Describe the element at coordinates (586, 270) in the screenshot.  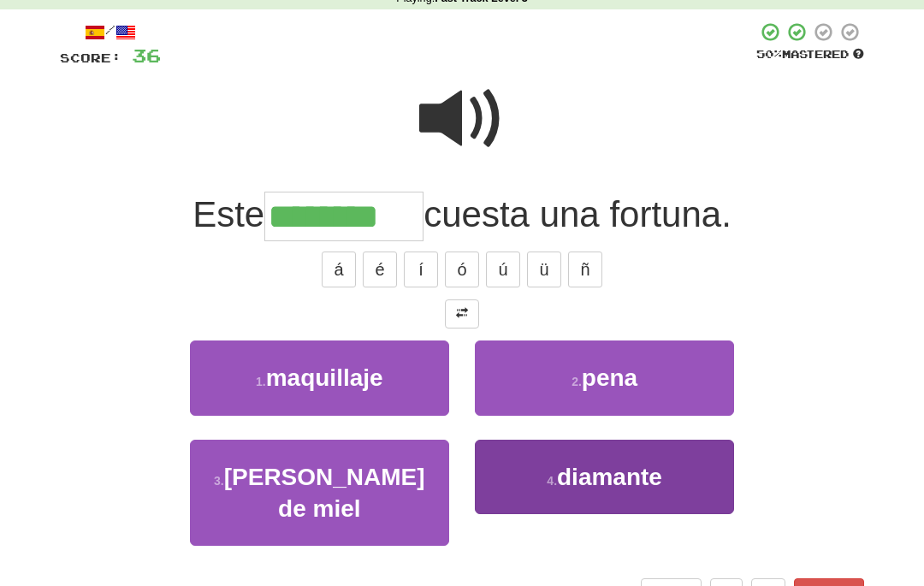
I see `button: ñ` at that location.